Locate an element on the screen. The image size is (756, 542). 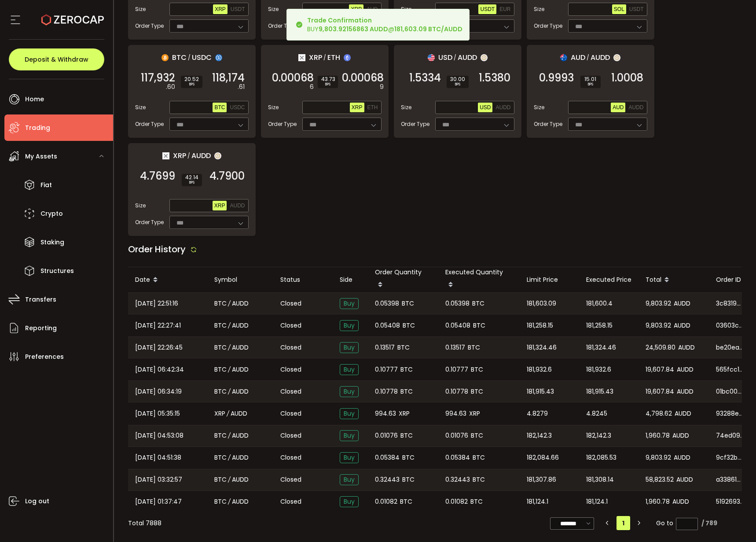
li: 1 is located at coordinates (623, 523).